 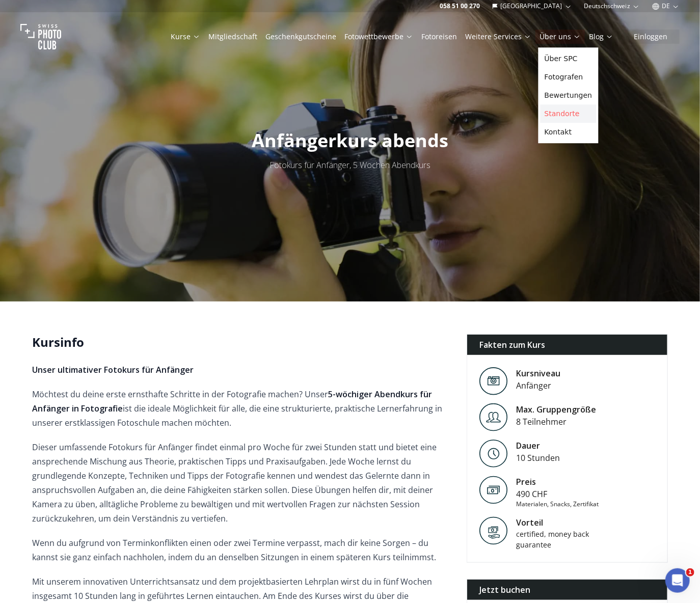 What do you see at coordinates (567, 590) in the screenshot?
I see `div: Jetzt buchen` at bounding box center [567, 590].